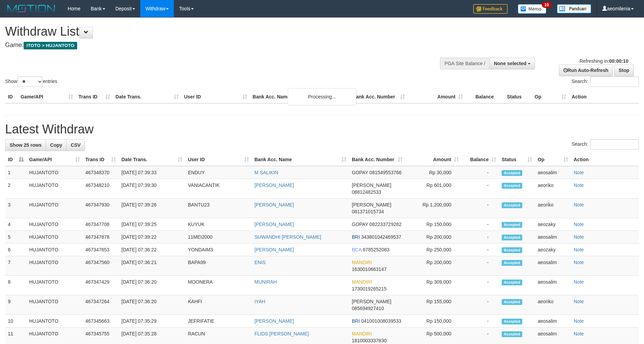 The width and height of the screenshot is (644, 344). What do you see at coordinates (15, 208) in the screenshot?
I see `td: 3` at bounding box center [15, 208].